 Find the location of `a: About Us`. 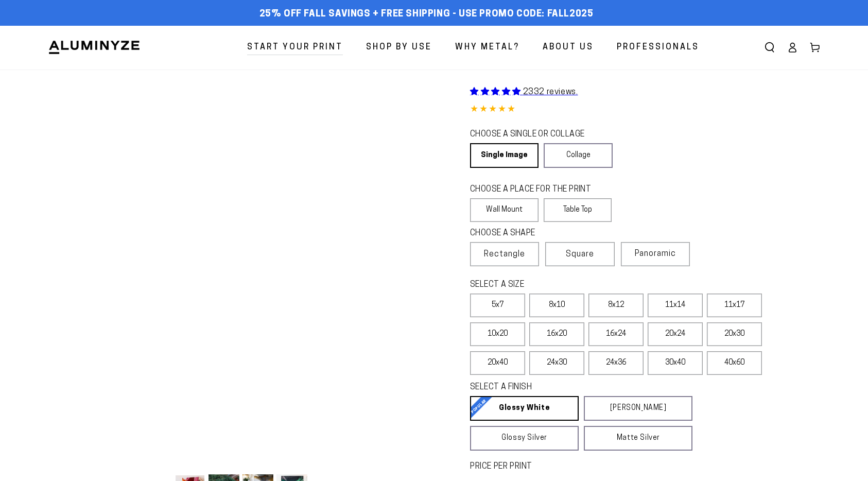

a: About Us is located at coordinates (568, 48).